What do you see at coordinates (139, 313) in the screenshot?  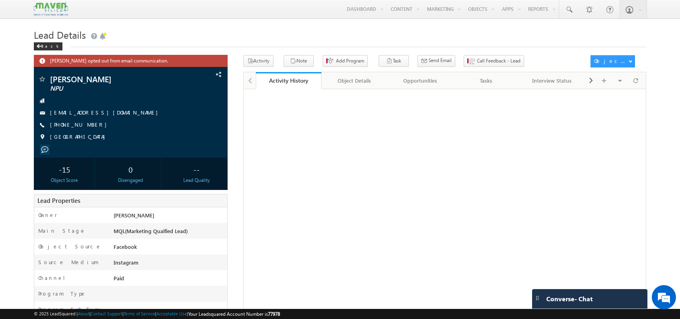 I see `a: Terms of Service` at bounding box center [139, 313].